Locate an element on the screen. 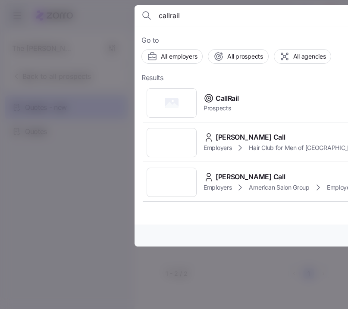 The height and width of the screenshot is (309, 348). span: Prospects is located at coordinates (221, 108).